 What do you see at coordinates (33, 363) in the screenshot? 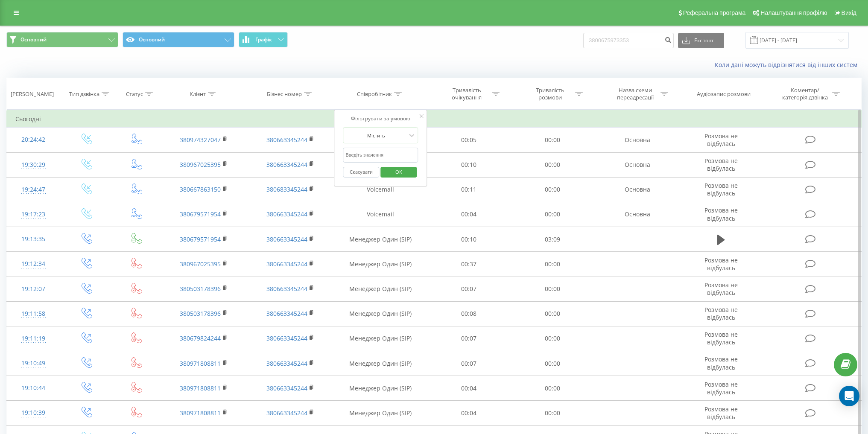
I see `div: 19:10:49` at bounding box center [33, 363].